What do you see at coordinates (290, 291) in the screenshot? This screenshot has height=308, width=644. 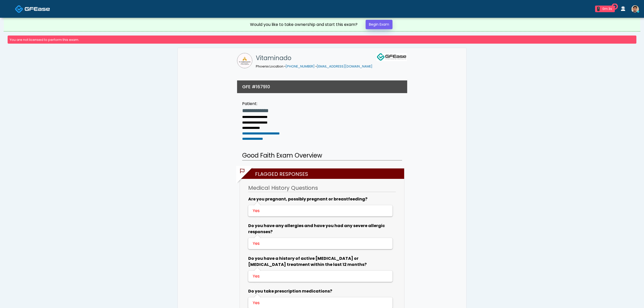 I see `b: Do you take prescription medications?` at bounding box center [290, 291].